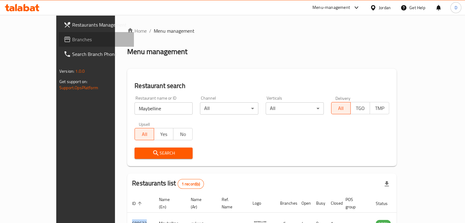 This screenshot has height=223, width=465. Describe the element at coordinates (168, 184) in the screenshot. I see `h2: Restaurants list` at that location.